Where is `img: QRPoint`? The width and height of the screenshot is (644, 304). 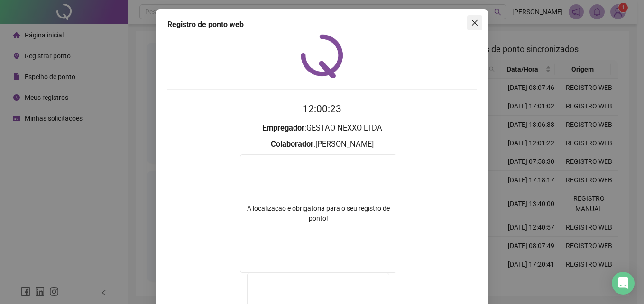
img: QRPoint is located at coordinates (322, 56).